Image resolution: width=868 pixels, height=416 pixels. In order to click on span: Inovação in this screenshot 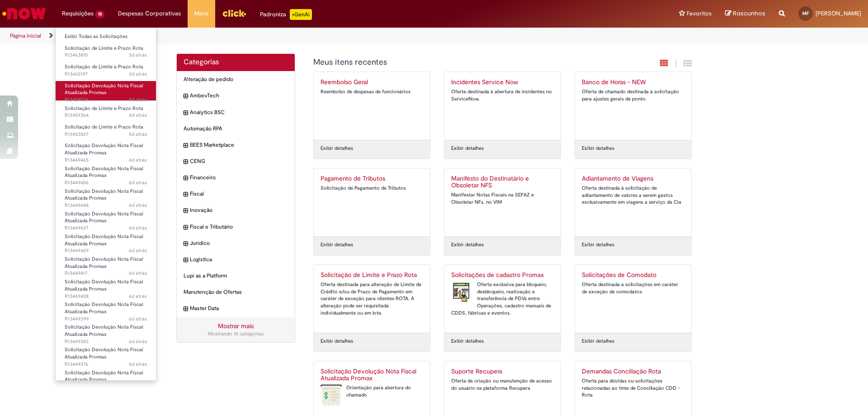, I will do `click(239, 210)`.